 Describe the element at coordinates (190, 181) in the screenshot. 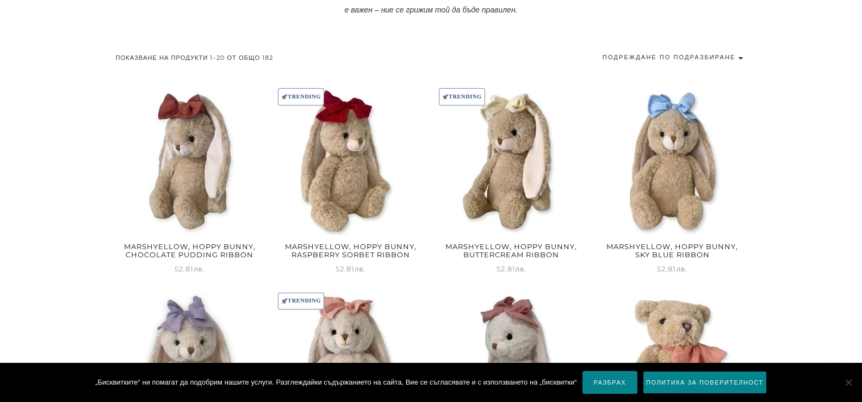

I see `a: Marshyellow, Hoppy Bunny, Chocolate Pudding Ribbon 52.81лв.` at that location.